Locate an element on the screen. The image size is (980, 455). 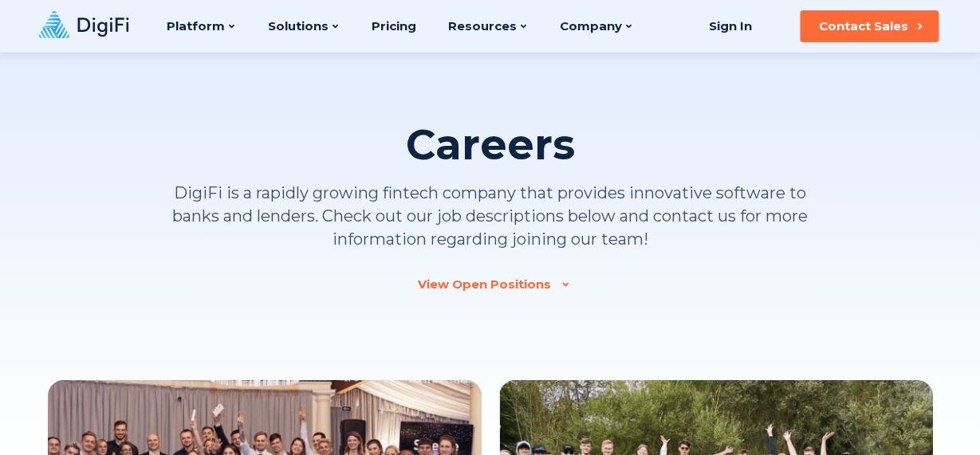
h1: Careers is located at coordinates (490, 145).